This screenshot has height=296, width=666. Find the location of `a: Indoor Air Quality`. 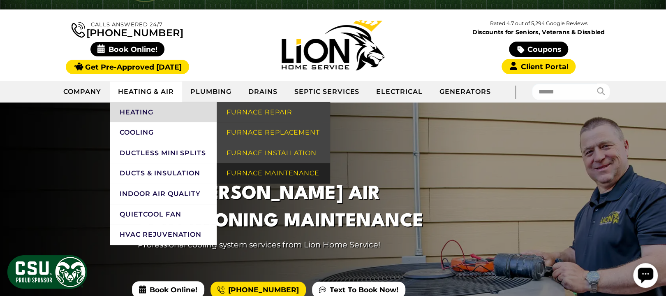

a: Indoor Air Quality is located at coordinates (163, 194).